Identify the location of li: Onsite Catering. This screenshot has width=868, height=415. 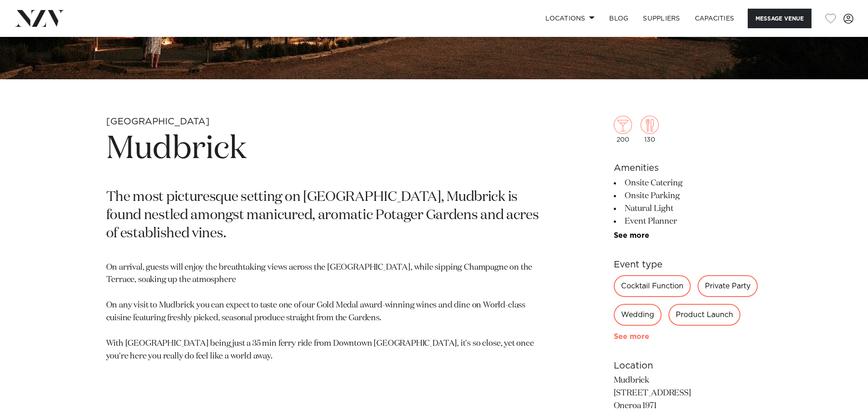
(688, 183).